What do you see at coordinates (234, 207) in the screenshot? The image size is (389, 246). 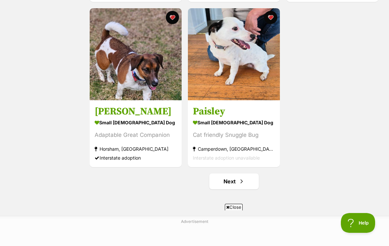 I see `span: Close` at bounding box center [234, 207].